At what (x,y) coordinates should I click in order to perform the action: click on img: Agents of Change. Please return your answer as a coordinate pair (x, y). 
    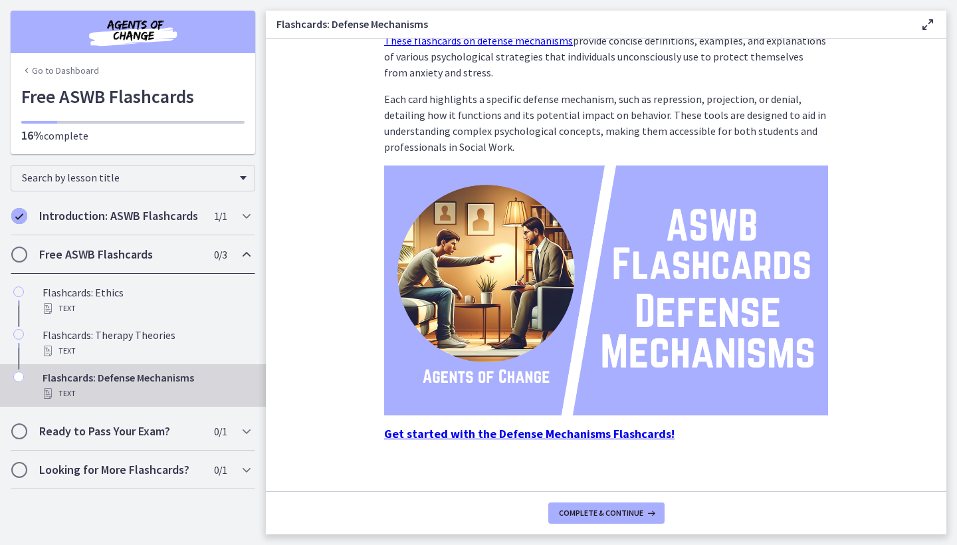
    Looking at the image, I should click on (133, 32).